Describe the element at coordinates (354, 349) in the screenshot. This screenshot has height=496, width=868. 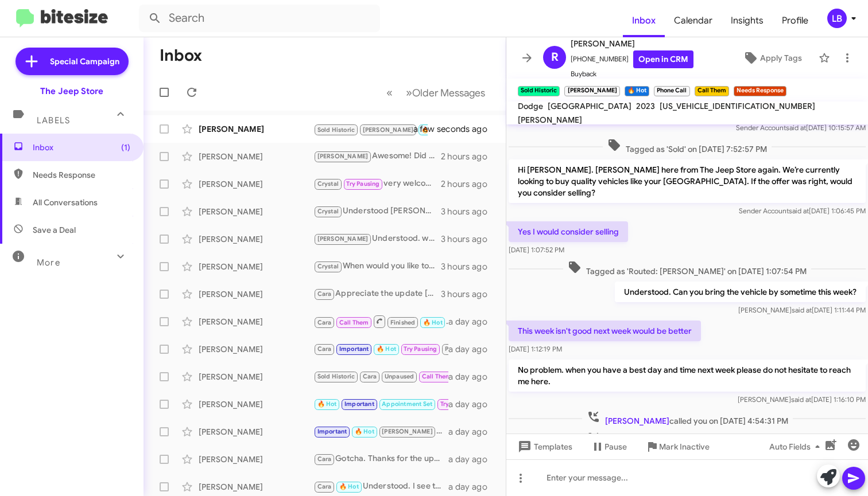
I see `span: Important` at that location.